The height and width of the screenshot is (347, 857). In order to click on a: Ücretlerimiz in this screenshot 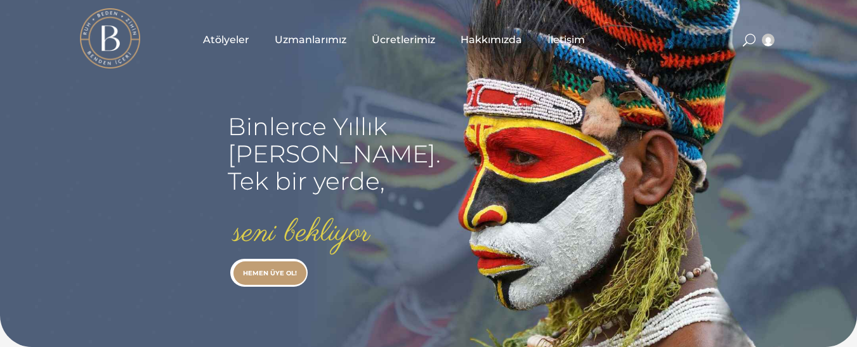, I will do `click(404, 39)`.